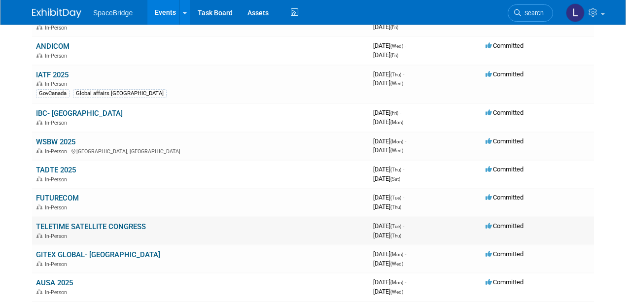 This screenshot has width=626, height=302. Describe the element at coordinates (53, 46) in the screenshot. I see `a: ANDICOM` at that location.